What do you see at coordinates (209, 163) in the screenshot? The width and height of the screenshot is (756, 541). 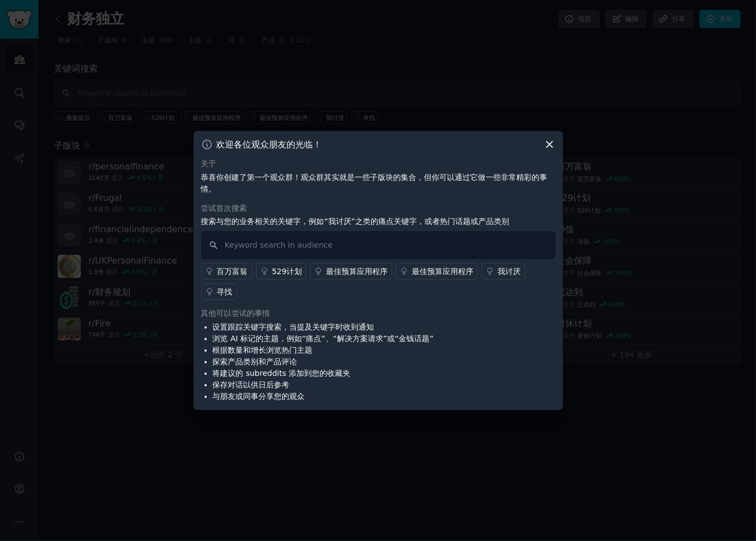 I see `font: 关于` at bounding box center [209, 163].